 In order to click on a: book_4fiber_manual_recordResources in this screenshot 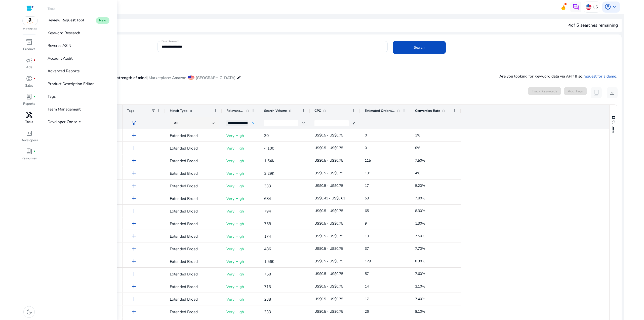, I will do `click(29, 156)`.